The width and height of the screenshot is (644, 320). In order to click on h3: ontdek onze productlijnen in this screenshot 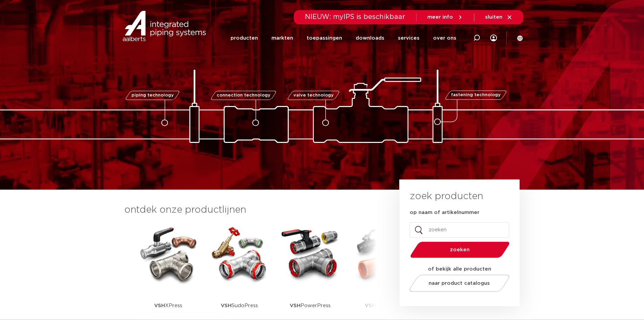, I will do `click(250, 210)`.